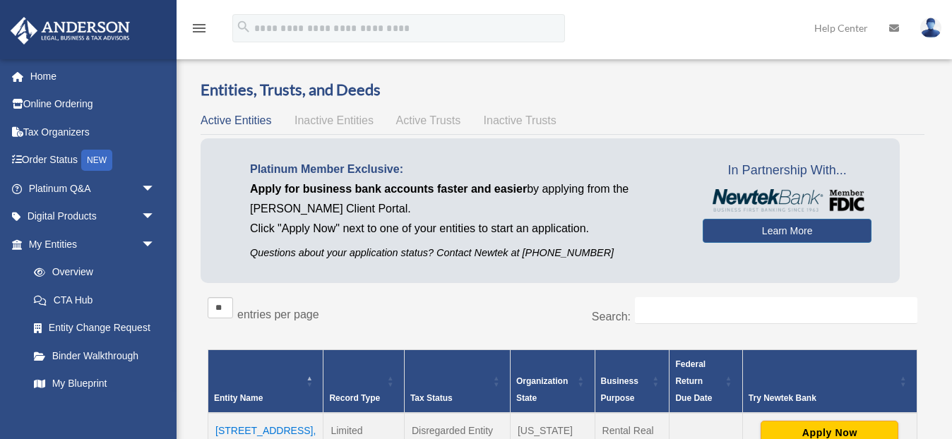 The image size is (952, 439). What do you see at coordinates (429, 120) in the screenshot?
I see `span: Active Trusts` at bounding box center [429, 120].